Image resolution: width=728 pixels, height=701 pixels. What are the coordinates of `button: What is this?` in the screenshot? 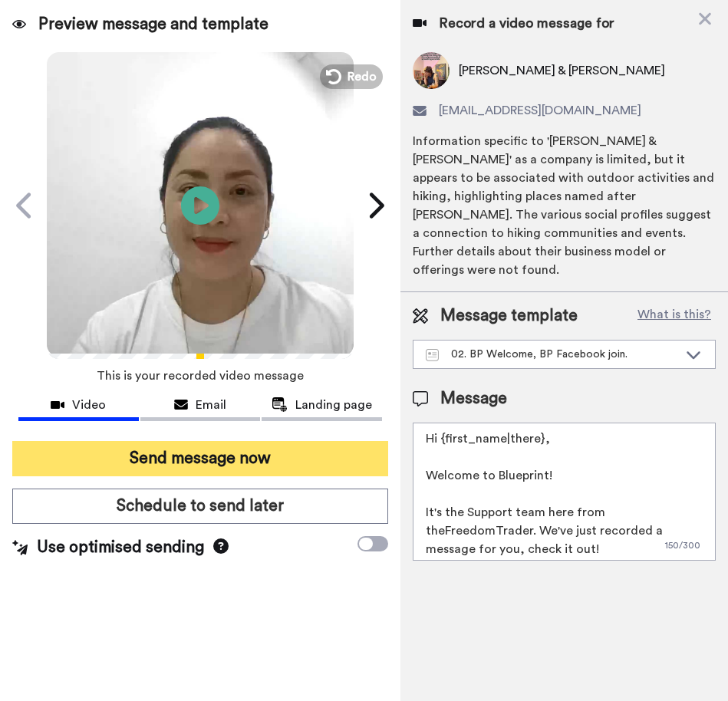 It's located at (674, 316).